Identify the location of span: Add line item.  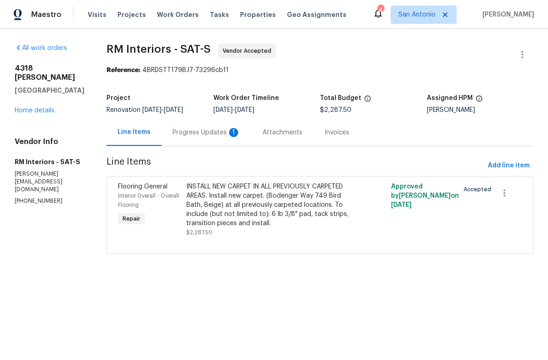
(509, 166).